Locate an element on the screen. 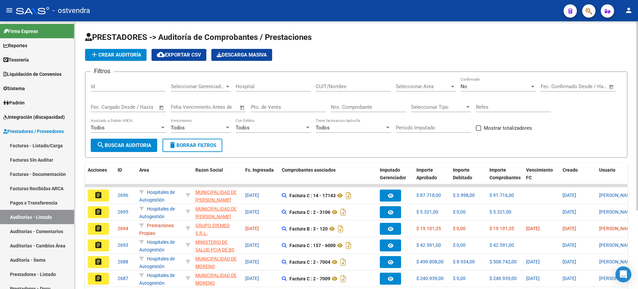 The width and height of the screenshot is (638, 289). strong: Factura C : 2 - 7004 is located at coordinates (309, 262).